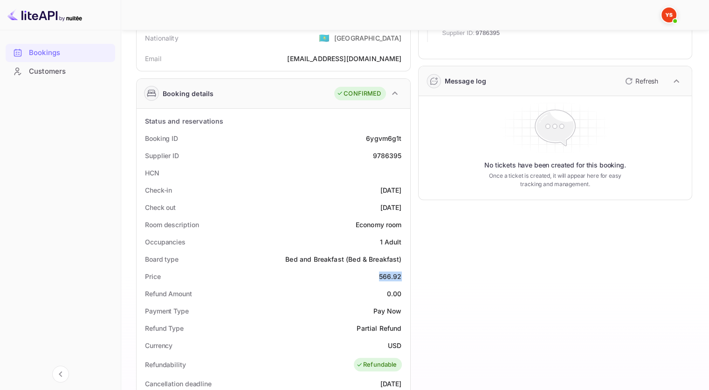 Image resolution: width=709 pixels, height=390 pixels. I want to click on div: Occupancies, so click(165, 241).